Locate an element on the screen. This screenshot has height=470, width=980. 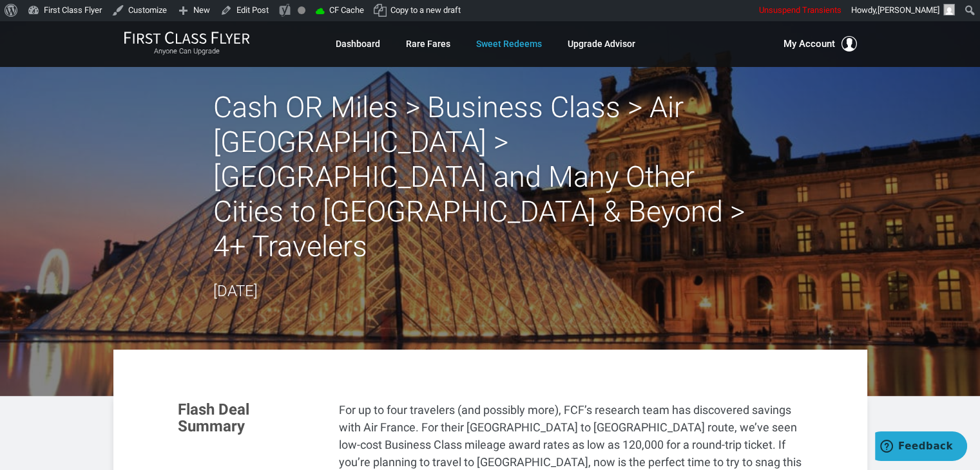
img: First Class Flyer is located at coordinates (187, 37).